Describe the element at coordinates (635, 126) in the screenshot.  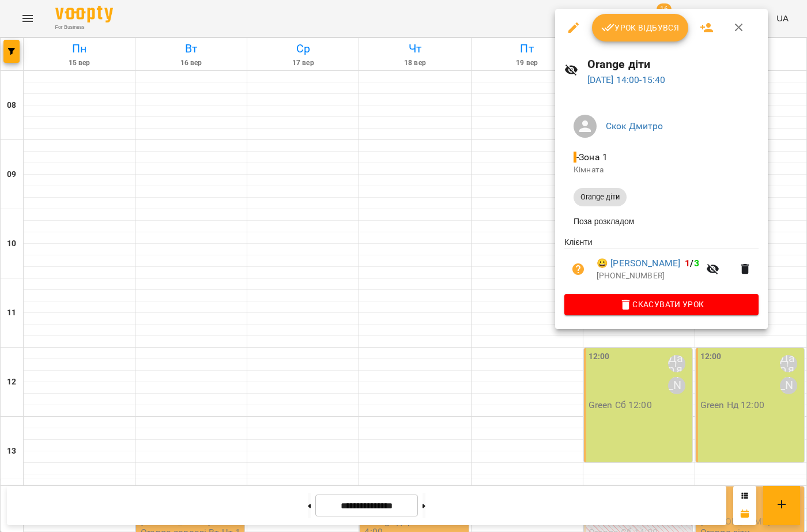
I see `a: Скок Дмитро` at that location.